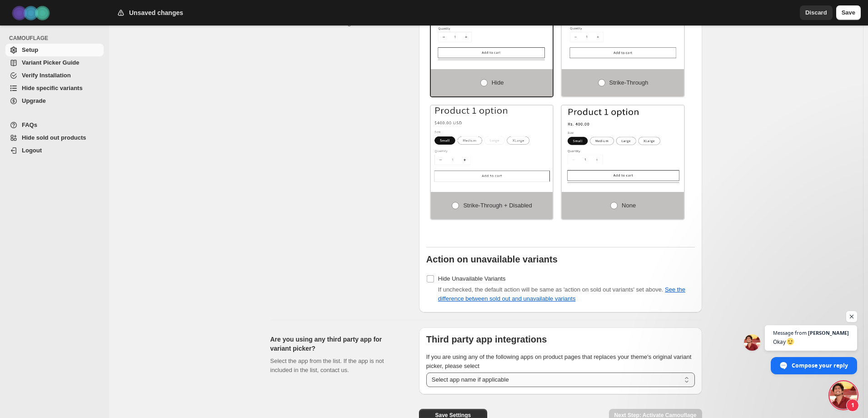 The image size is (868, 418). I want to click on span: Hide sold out products, so click(54, 137).